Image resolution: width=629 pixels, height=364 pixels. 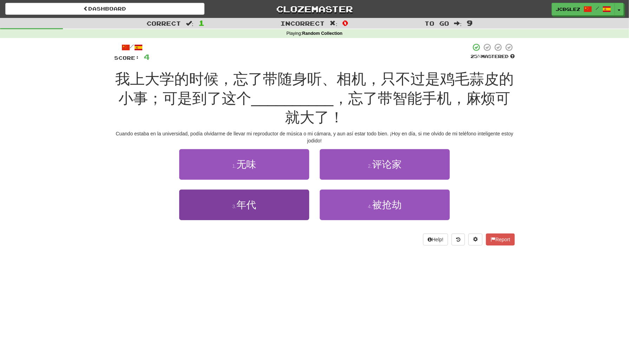 What do you see at coordinates (315, 137) in the screenshot?
I see `div: Cuando estaba en la universidad, podía olvidarme de llevar mi reproductor de música o mi cámara, ...` at bounding box center [315, 137].